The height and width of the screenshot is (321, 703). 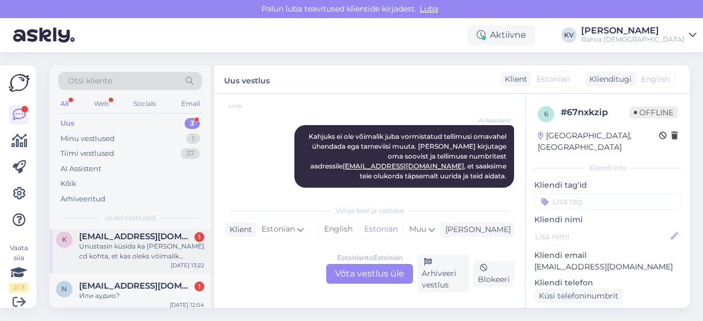 I want to click on span: English, so click(x=655, y=79).